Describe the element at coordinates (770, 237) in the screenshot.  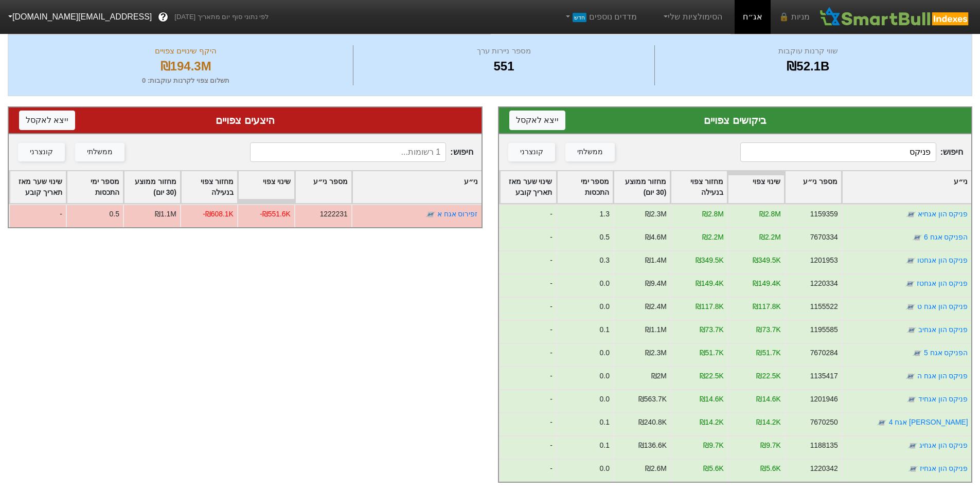
I see `div: ₪2.2M` at that location.